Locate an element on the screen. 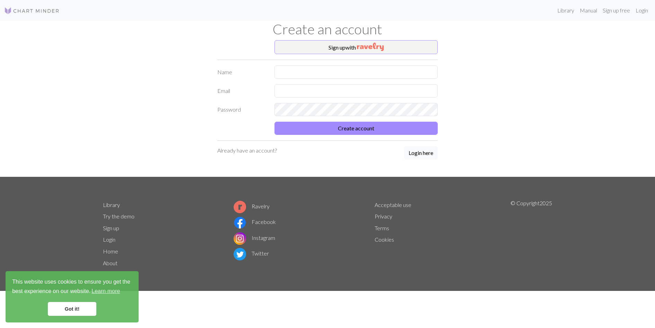 The image size is (655, 328). h1: Create an account is located at coordinates (328, 29).